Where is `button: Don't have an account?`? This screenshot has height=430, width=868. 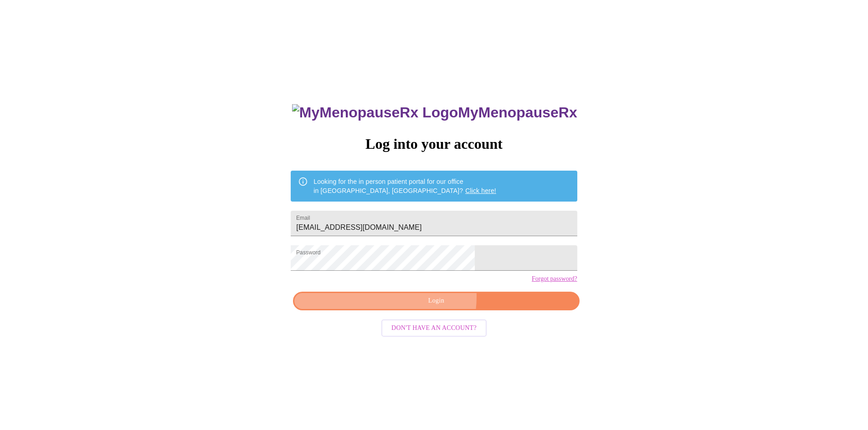 button: Don't have an account? is located at coordinates (434, 328).